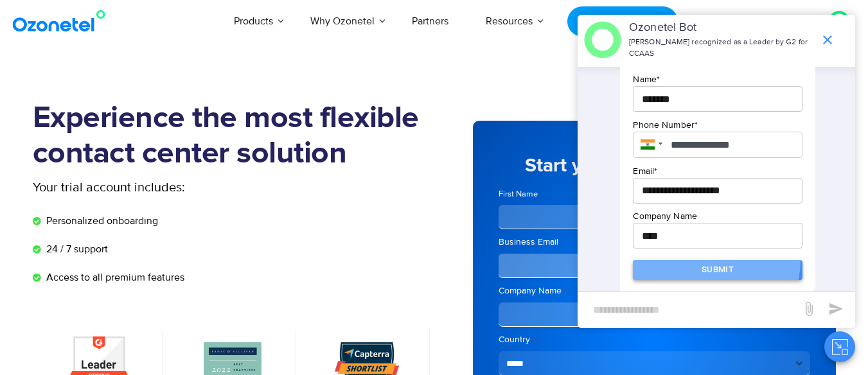 The width and height of the screenshot is (868, 375). What do you see at coordinates (654, 242) in the screenshot?
I see `label: Business Email` at bounding box center [654, 242].